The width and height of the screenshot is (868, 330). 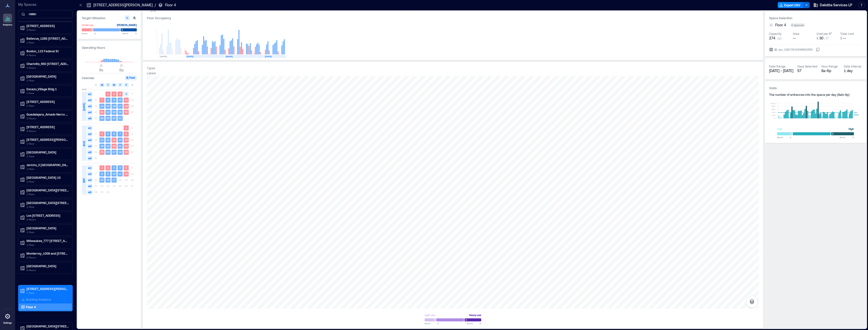 What do you see at coordinates (114, 118) in the screenshot?
I see `text: 30` at bounding box center [114, 118].